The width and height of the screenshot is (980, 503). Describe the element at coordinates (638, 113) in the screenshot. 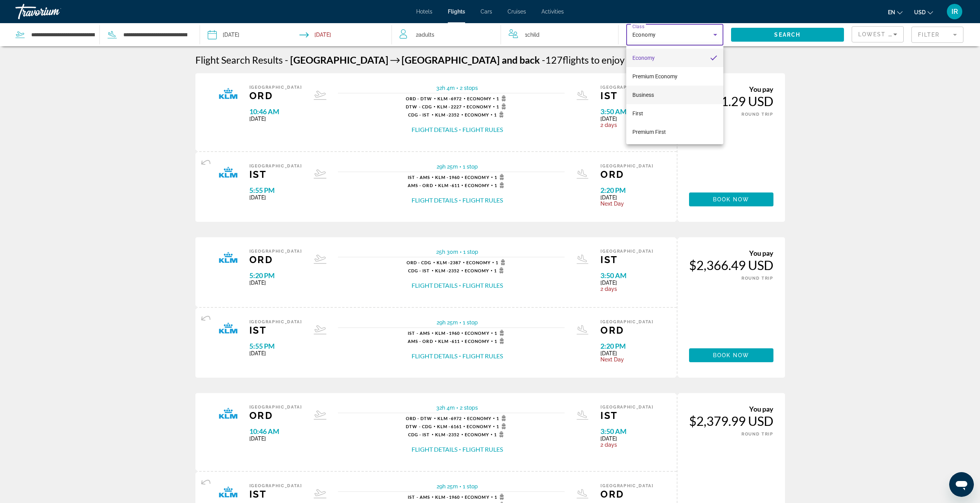

I see `span: First` at that location.